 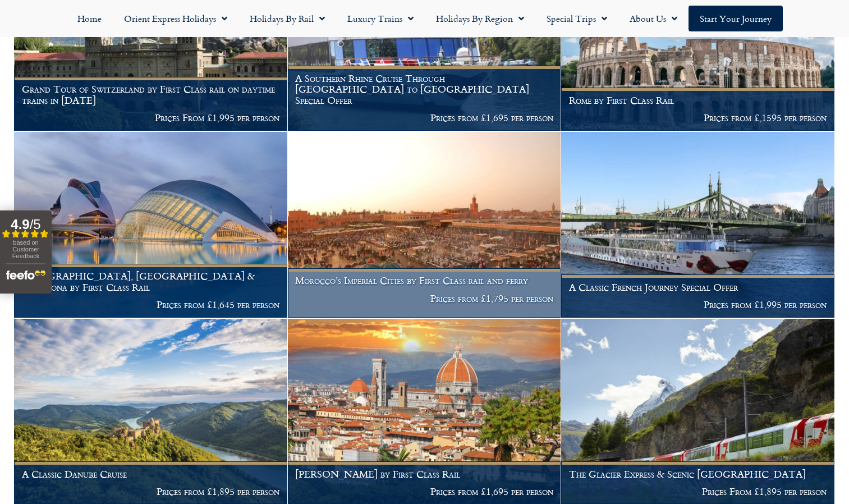 What do you see at coordinates (424, 18) in the screenshot?
I see `nav: Menu` at bounding box center [424, 18].